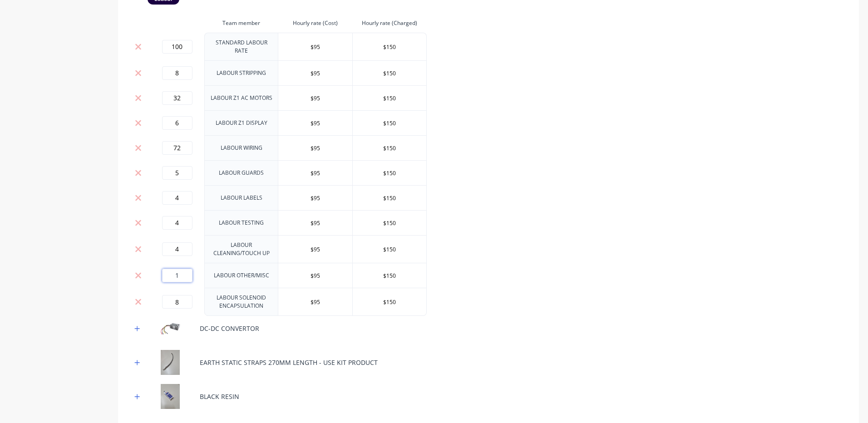  I want to click on td: LABOUR SOLENOID ENCAPSULATION, so click(241, 302).